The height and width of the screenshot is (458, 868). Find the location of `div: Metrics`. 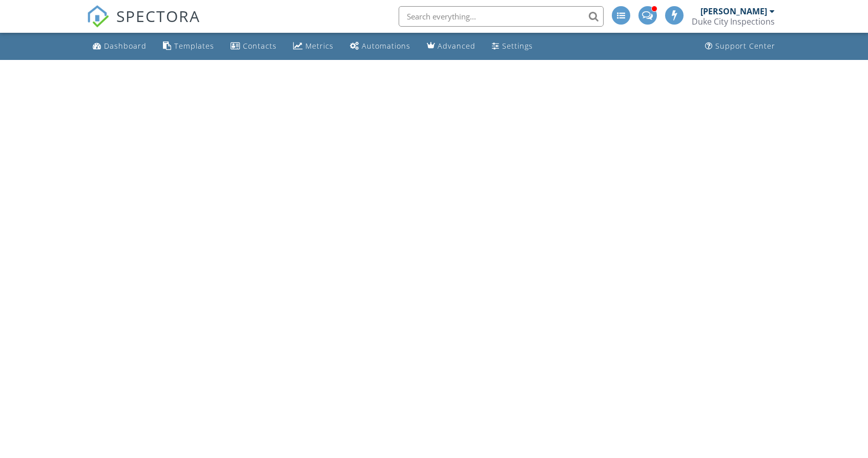

div: Metrics is located at coordinates (319, 45).